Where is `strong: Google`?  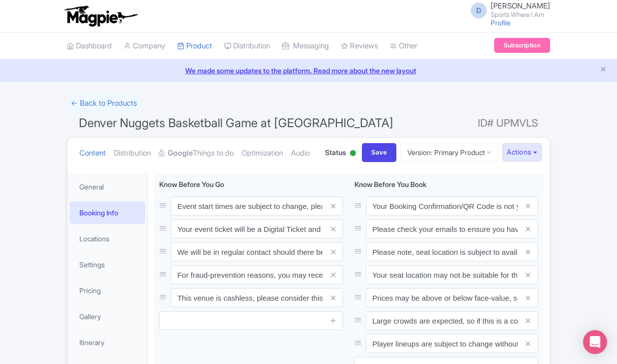 strong: Google is located at coordinates (180, 153).